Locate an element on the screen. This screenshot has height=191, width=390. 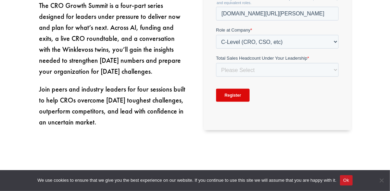
span: No is located at coordinates (381, 180).